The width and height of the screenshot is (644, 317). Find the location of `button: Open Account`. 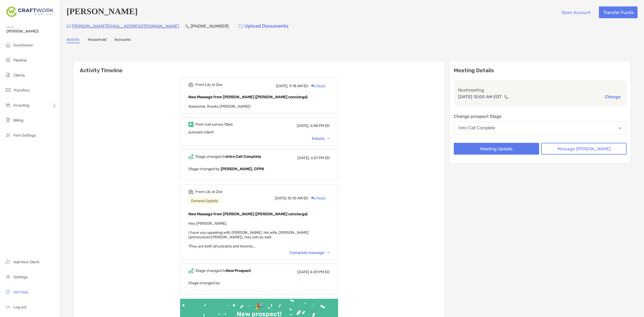

button: Open Account is located at coordinates (576, 12).